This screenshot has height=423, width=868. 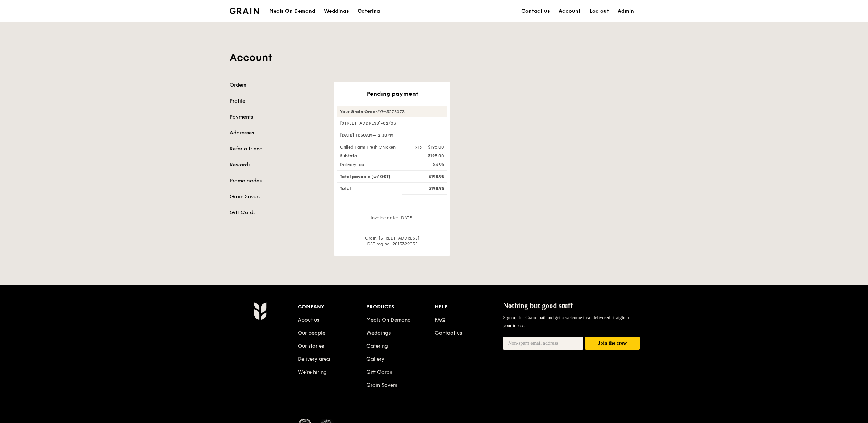 What do you see at coordinates (278, 181) in the screenshot?
I see `a: Promo codes` at bounding box center [278, 181].